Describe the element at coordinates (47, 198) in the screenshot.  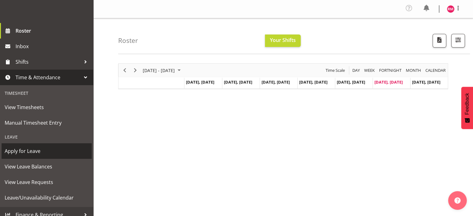
I see `a: Leave/Unavailability Calendar` at that location.